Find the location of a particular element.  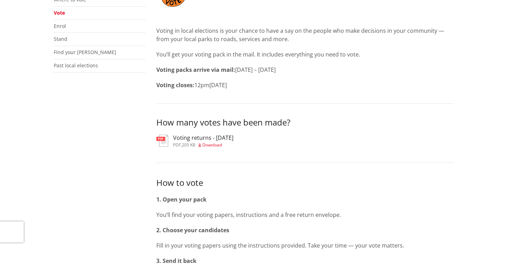

span: 205 KB is located at coordinates (189, 145).